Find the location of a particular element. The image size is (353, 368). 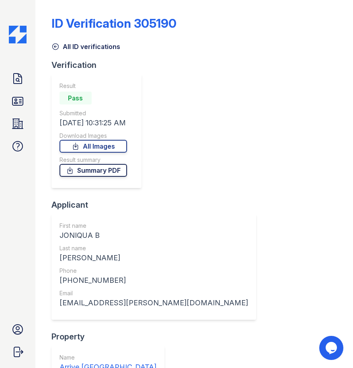

div: Submitted is located at coordinates (93, 113).